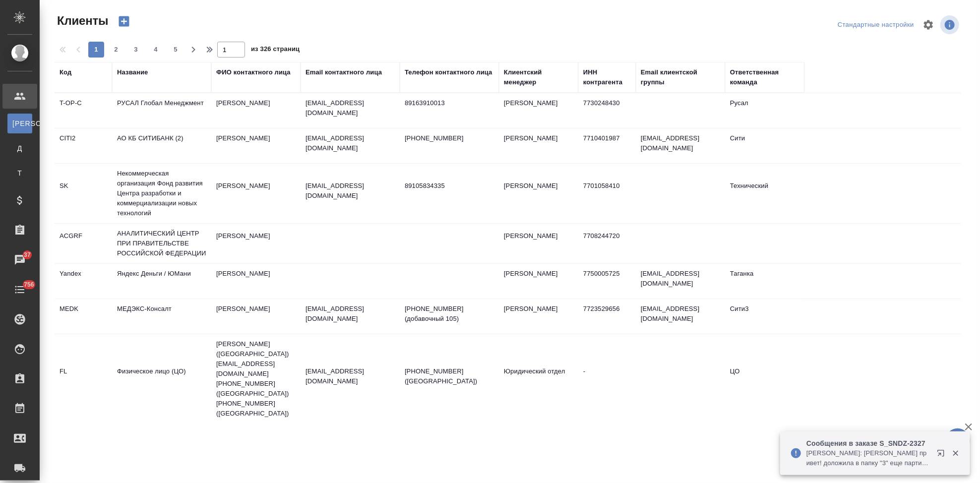 Image resolution: width=980 pixels, height=483 pixels. I want to click on td: Некоммерческая организация Фонд развития Центра разработки и коммерциализации новых технологий, so click(162, 193).